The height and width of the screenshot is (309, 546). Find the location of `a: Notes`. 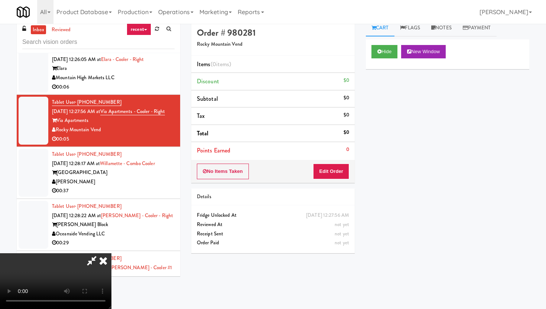

a: Notes is located at coordinates (441, 28).